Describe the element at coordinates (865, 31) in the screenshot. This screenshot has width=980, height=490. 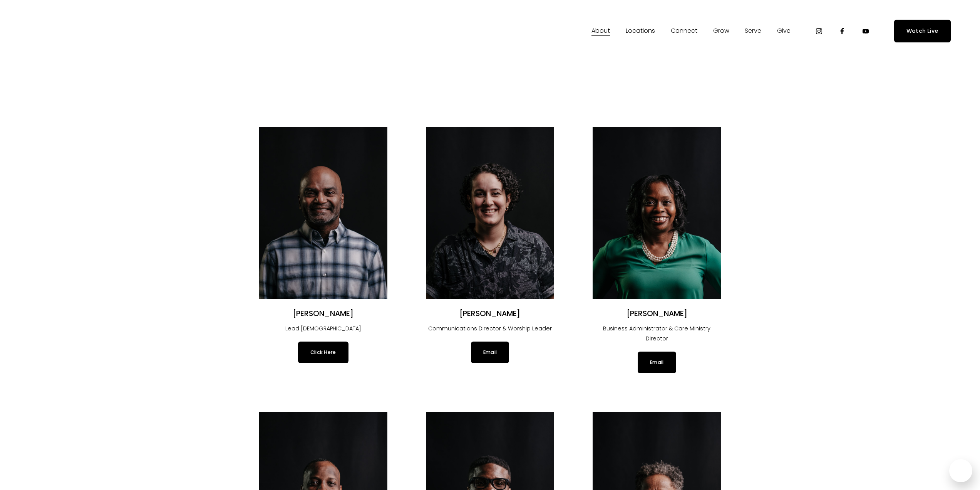
I see `a: YouTube` at that location.